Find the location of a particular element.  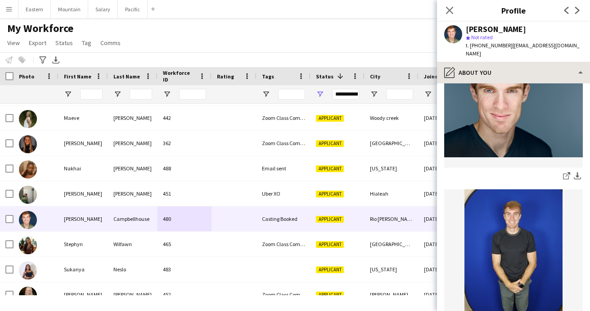

img: Sukanya Neslo is located at coordinates (28, 270).